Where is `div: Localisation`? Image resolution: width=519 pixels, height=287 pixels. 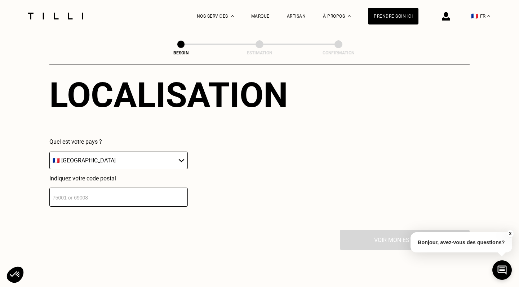
div: Localisation is located at coordinates (169, 95).